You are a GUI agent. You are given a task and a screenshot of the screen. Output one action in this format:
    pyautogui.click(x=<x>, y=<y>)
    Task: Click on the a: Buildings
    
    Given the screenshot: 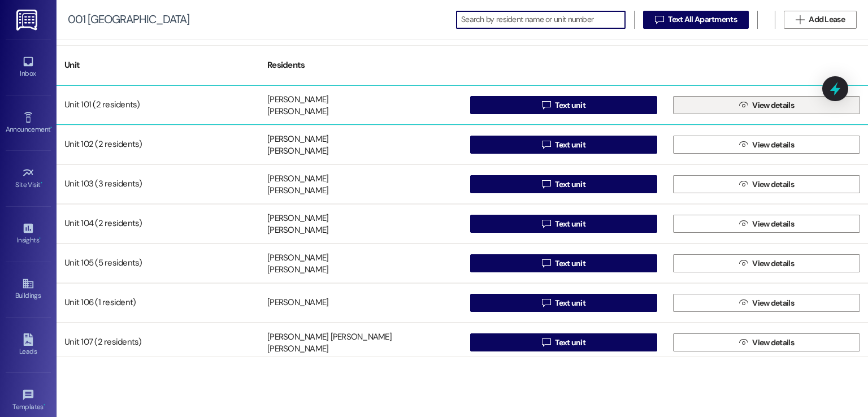 What is the action you would take?
    pyautogui.click(x=28, y=290)
    